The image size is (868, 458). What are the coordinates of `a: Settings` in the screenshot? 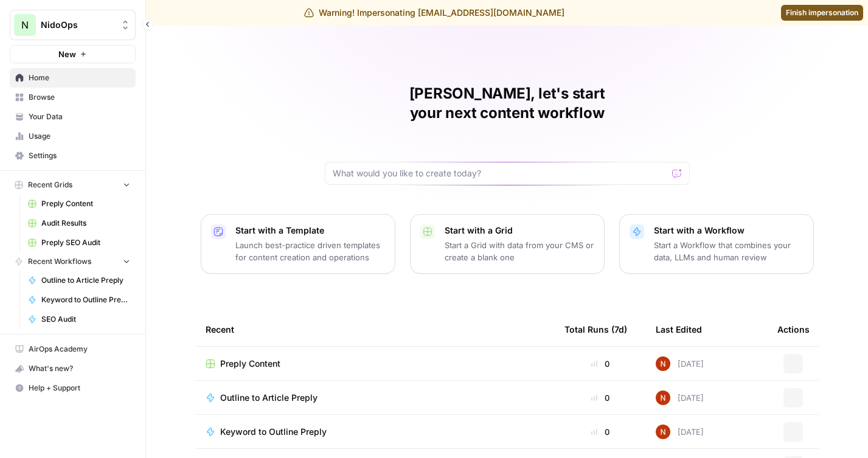 It's located at (73, 156).